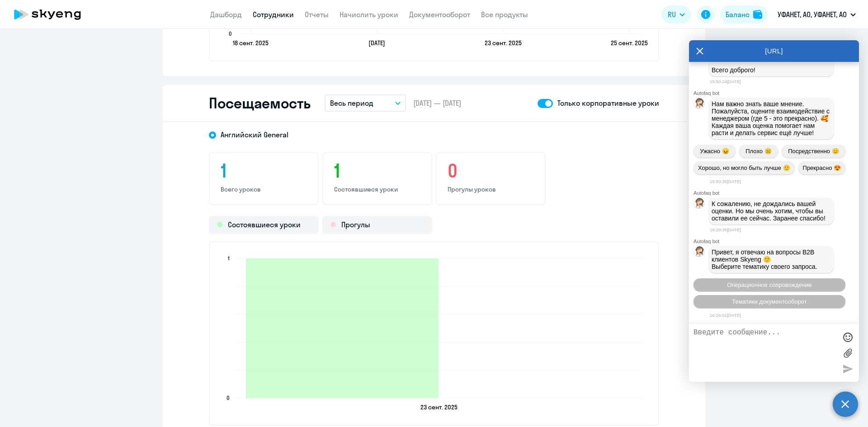 This screenshot has height=427, width=868. What do you see at coordinates (812, 14) in the screenshot?
I see `p: УФАНЕТ, АО, УФАНЕТ, АО` at bounding box center [812, 14].